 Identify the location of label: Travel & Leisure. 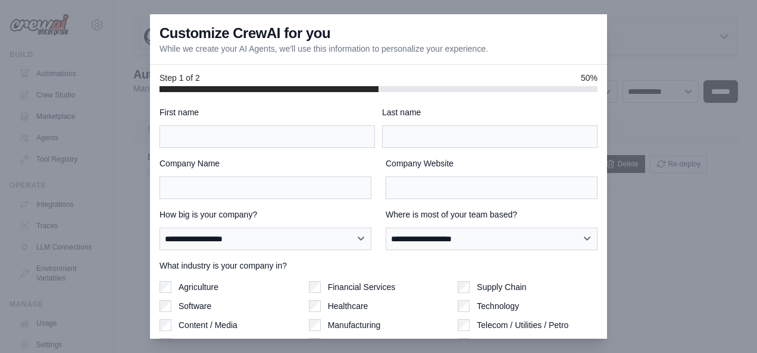
(506, 344).